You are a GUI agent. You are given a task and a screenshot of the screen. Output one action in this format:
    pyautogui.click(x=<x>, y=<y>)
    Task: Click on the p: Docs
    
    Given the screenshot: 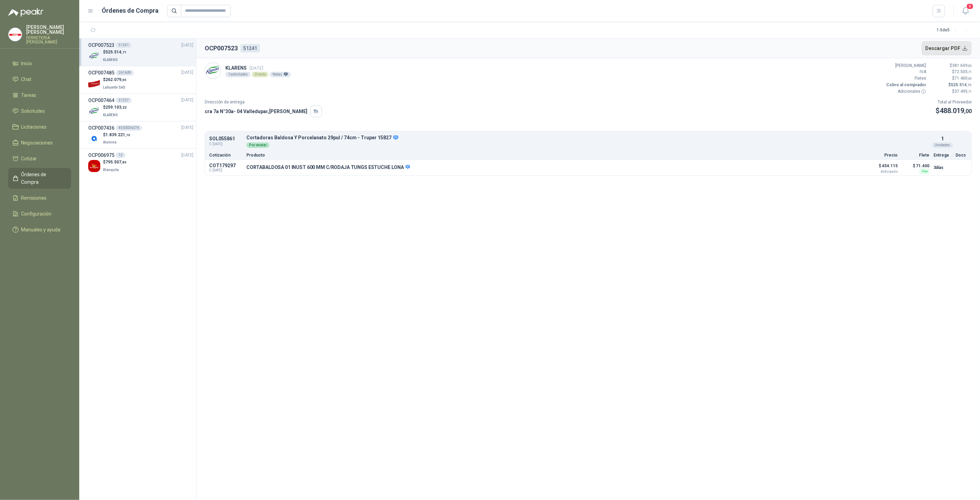 What is the action you would take?
    pyautogui.click(x=961, y=156)
    